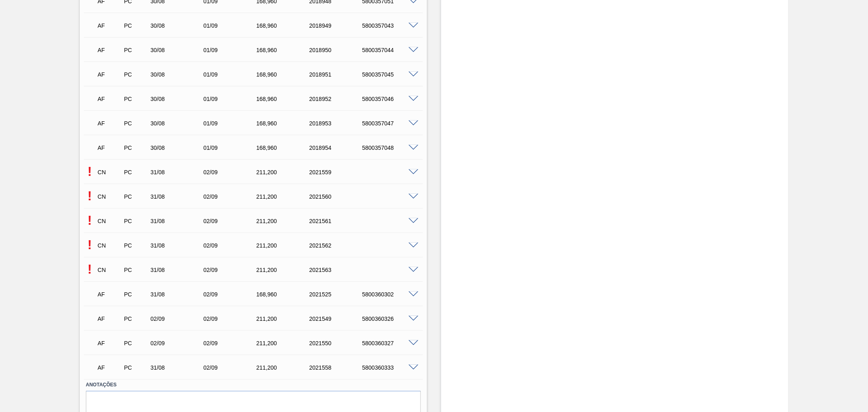 This screenshot has height=412, width=868. I want to click on div: 5800360302, so click(390, 294).